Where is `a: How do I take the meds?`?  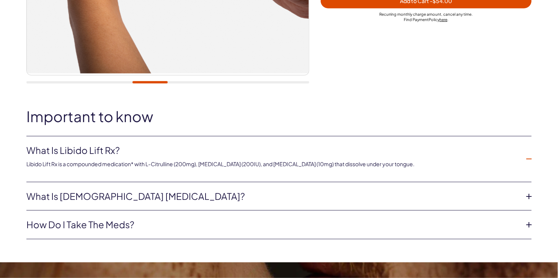 a: How do I take the meds? is located at coordinates (273, 225).